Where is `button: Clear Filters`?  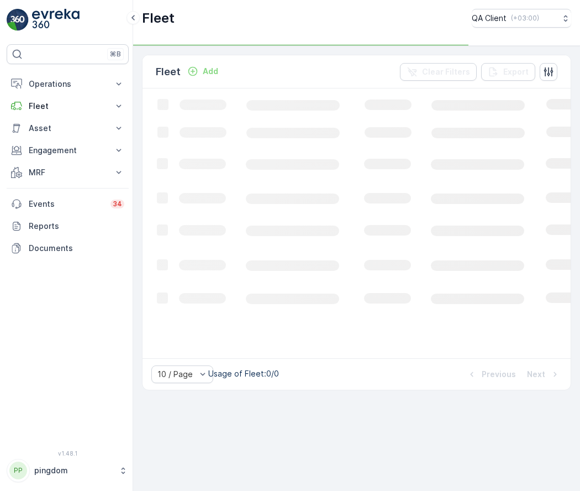 button: Clear Filters is located at coordinates (438, 72).